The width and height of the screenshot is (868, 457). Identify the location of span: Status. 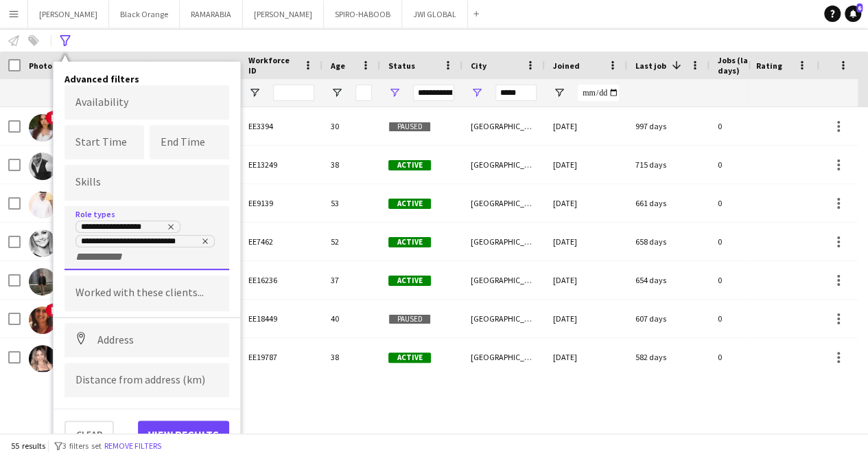
(402, 65).